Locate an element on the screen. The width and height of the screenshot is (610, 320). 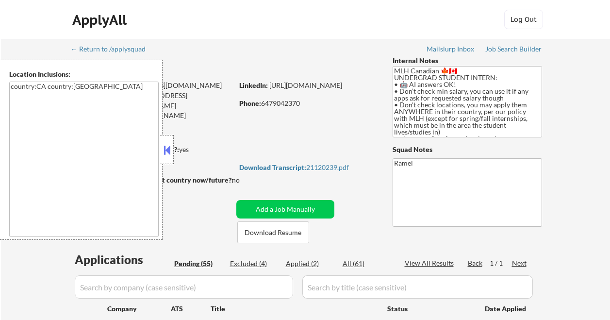
a: Mailslurp Inbox is located at coordinates (451, 50).